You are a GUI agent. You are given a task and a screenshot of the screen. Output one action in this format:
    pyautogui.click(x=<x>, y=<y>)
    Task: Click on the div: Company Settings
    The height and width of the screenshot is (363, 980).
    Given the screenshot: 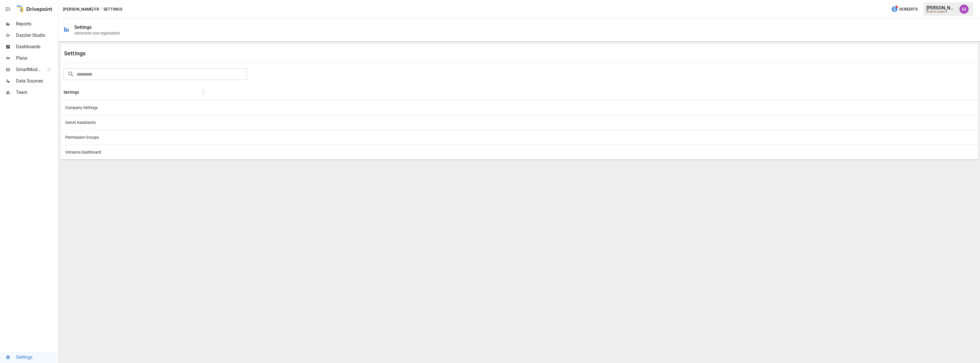 What is the action you would take?
    pyautogui.click(x=132, y=108)
    